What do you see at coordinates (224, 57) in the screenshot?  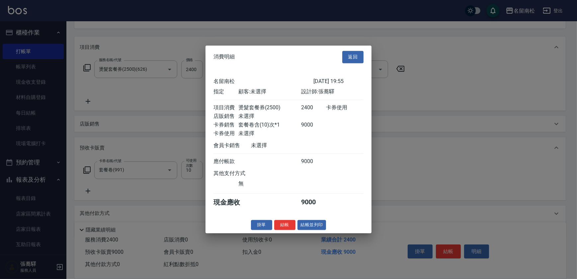 I see `span: 消費明細` at bounding box center [224, 57].